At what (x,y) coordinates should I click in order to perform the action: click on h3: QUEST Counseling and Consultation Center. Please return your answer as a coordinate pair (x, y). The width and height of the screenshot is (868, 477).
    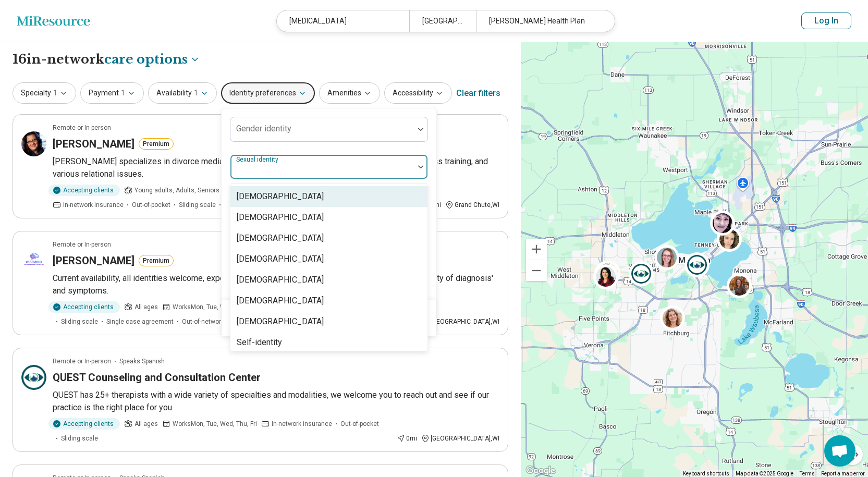
    Looking at the image, I should click on (156, 378).